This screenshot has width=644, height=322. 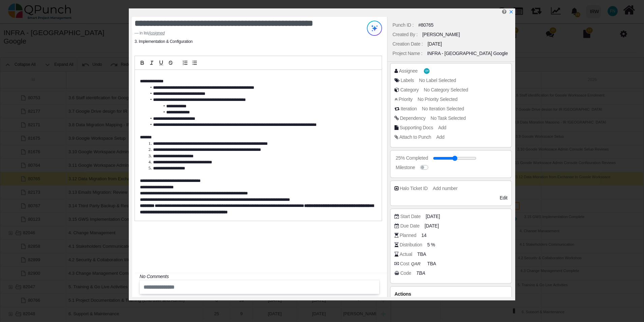 I want to click on div: Labels, so click(x=407, y=80).